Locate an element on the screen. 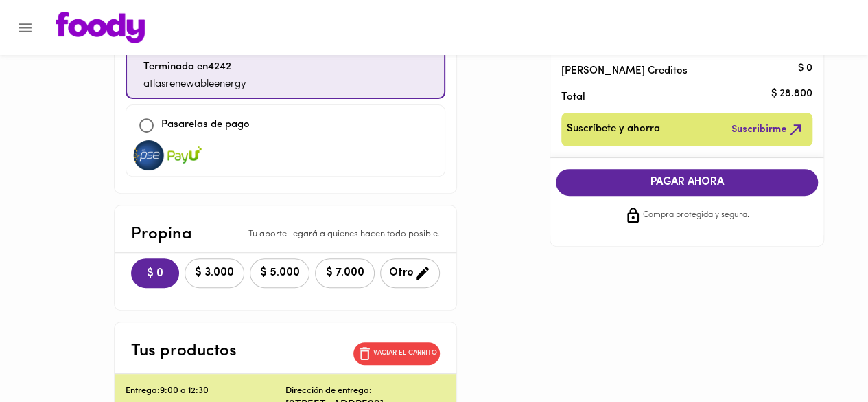 The width and height of the screenshot is (868, 402). button: Otro is located at coordinates (409, 273).